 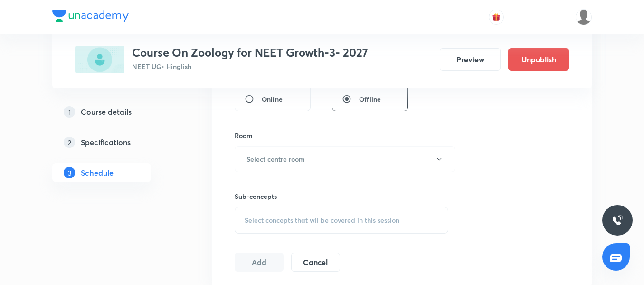 I want to click on h5: Specifications, so click(x=105, y=142).